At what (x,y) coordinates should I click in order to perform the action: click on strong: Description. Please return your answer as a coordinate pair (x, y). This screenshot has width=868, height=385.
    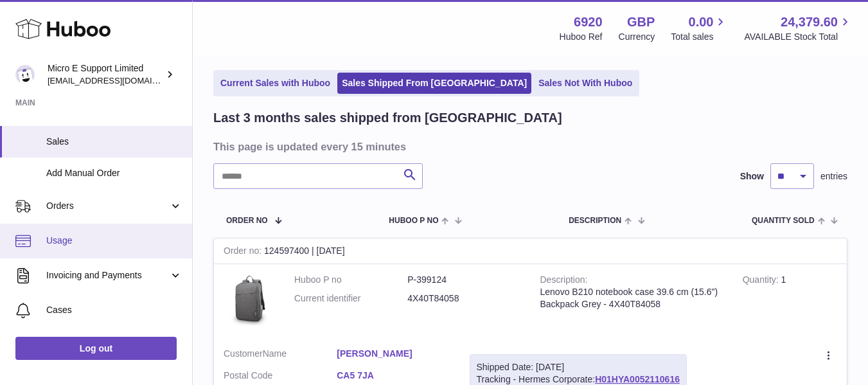
    Looking at the image, I should click on (564, 281).